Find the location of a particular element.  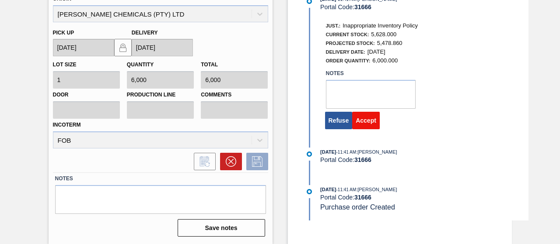

img: locked is located at coordinates (123, 48).